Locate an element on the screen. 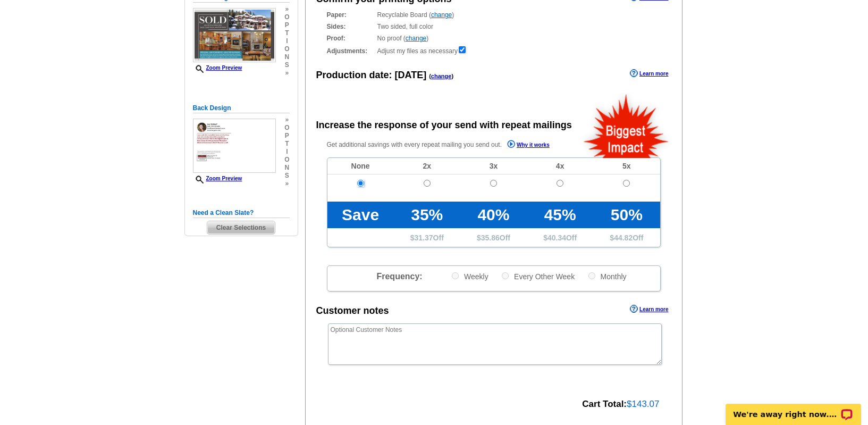 The image size is (868, 425). input: Every Other Week is located at coordinates (505, 276).